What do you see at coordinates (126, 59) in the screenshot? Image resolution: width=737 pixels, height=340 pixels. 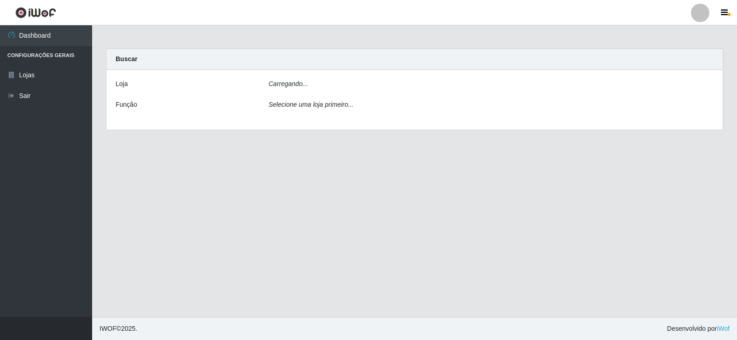 I see `strong: Buscar` at bounding box center [126, 59].